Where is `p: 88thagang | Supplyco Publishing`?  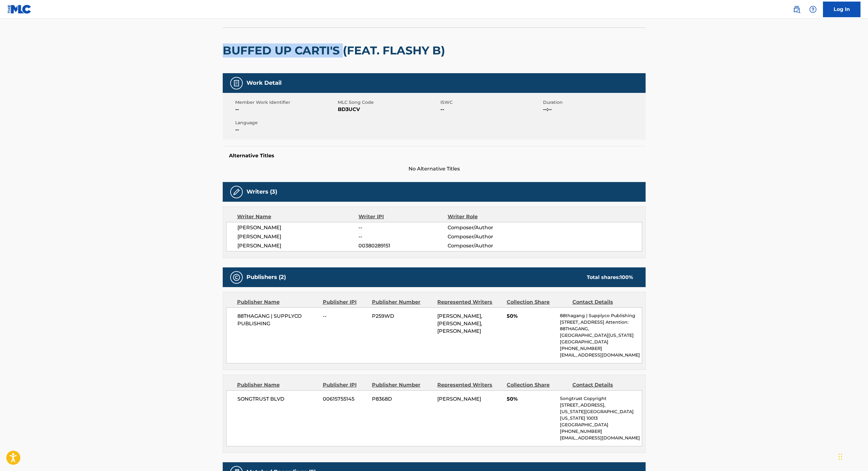 p: 88thagang | Supplyco Publishing is located at coordinates (601, 316).